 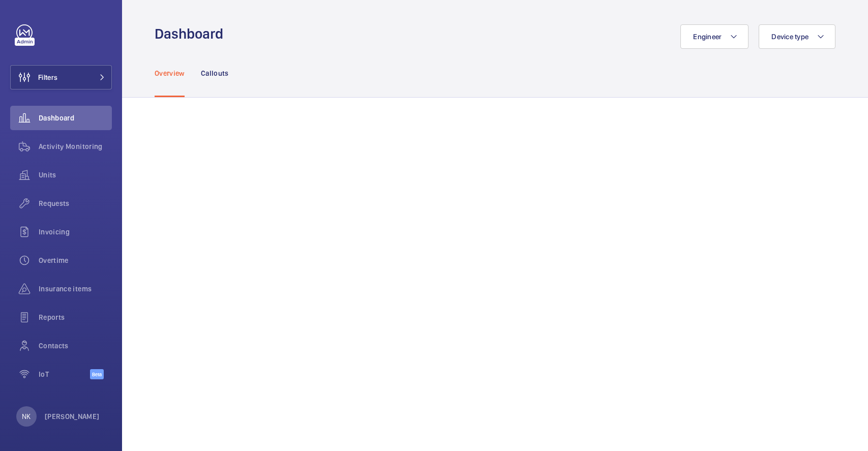 I want to click on span: Beta, so click(x=97, y=374).